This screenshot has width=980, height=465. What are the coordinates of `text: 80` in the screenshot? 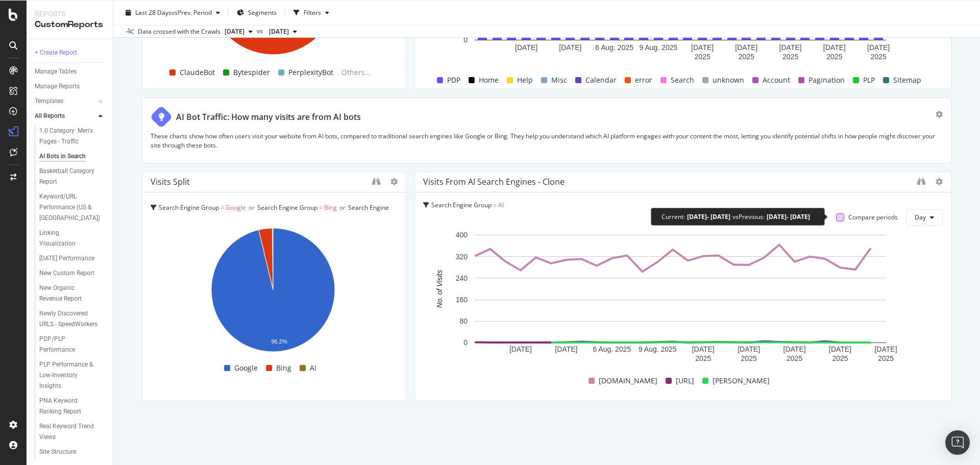 It's located at (464, 321).